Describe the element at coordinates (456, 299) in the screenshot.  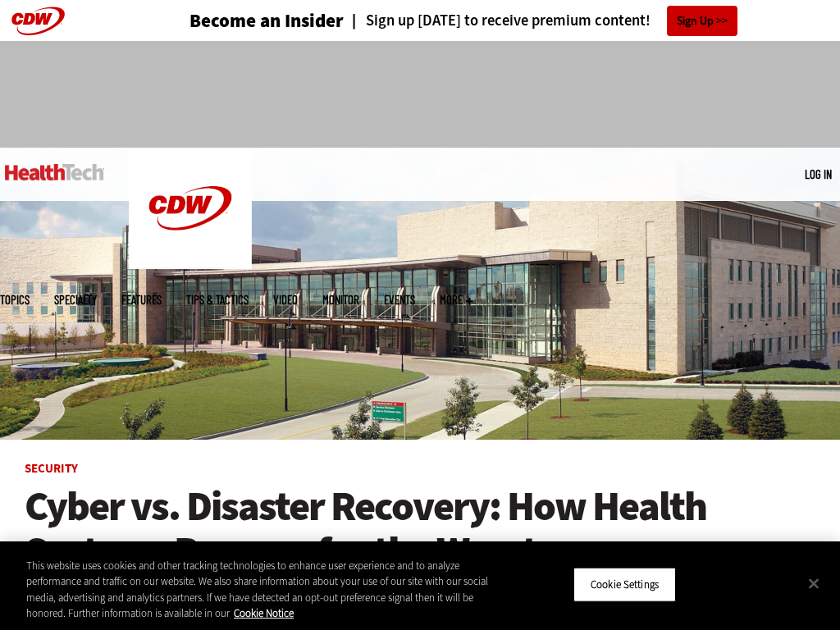
I see `span: More` at that location.